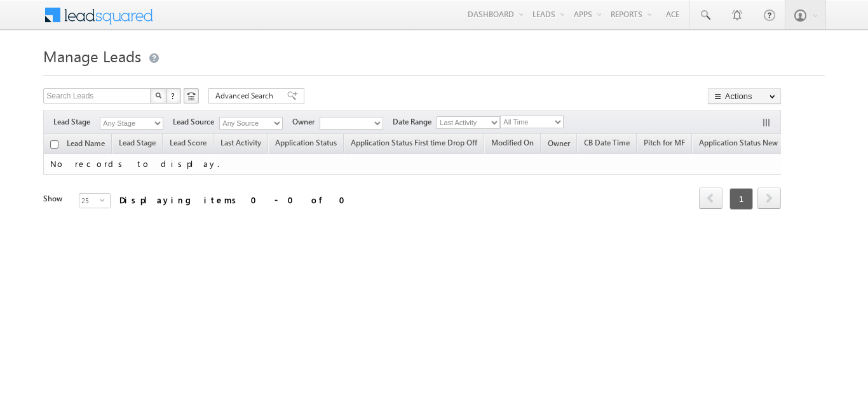 This screenshot has height=402, width=868. I want to click on span: Modified On, so click(512, 142).